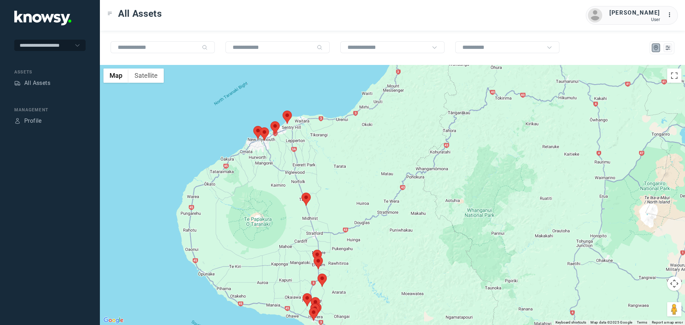 This screenshot has height=325, width=685. I want to click on a: Open this area in Google Maps (opens a new window), so click(113, 320).